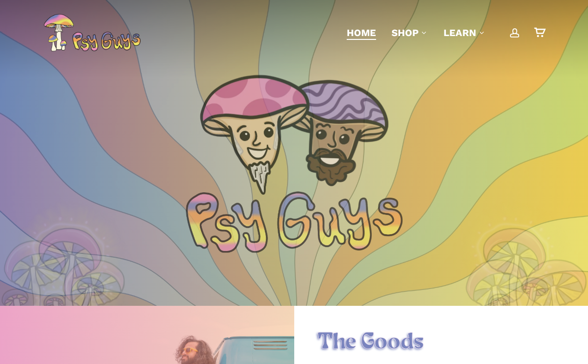  Describe the element at coordinates (405, 33) in the screenshot. I see `span: Shop` at that location.